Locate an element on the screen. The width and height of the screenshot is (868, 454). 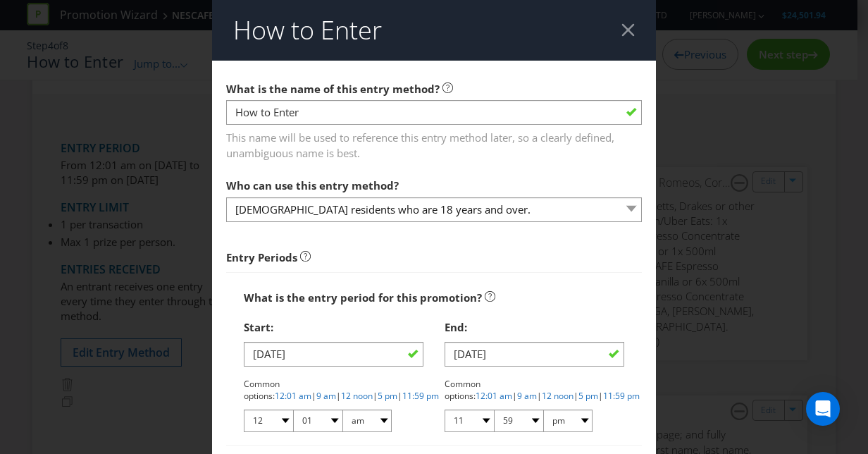
div: Open Intercom Messenger is located at coordinates (822, 408).